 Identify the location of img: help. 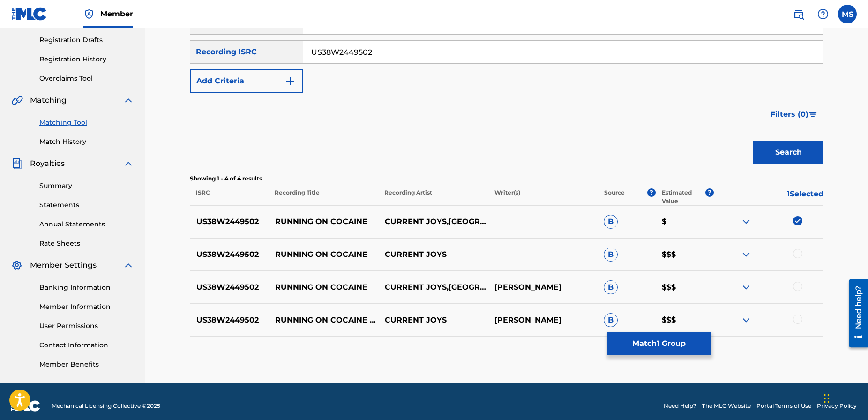
(823, 14).